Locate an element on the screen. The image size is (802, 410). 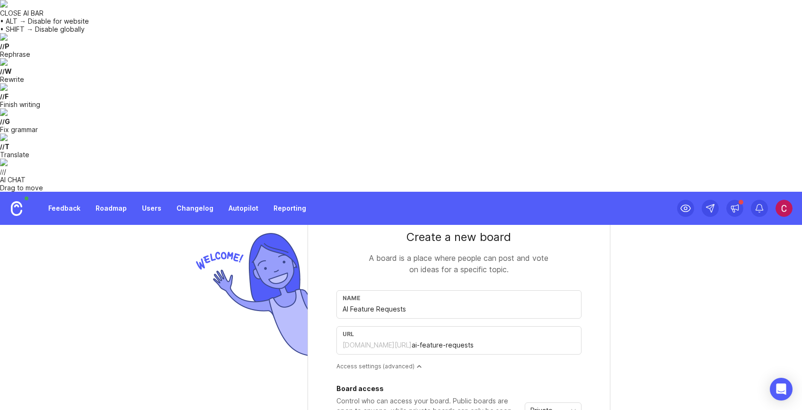
a: Feedback is located at coordinates (64, 208).